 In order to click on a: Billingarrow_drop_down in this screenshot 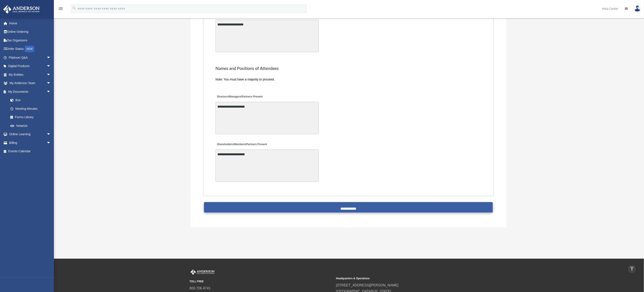, I will do `click(30, 143)`.